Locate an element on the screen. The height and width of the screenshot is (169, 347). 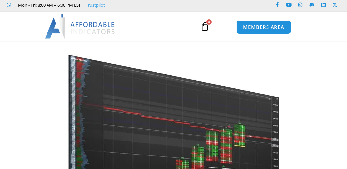
span: 0 is located at coordinates (209, 22).